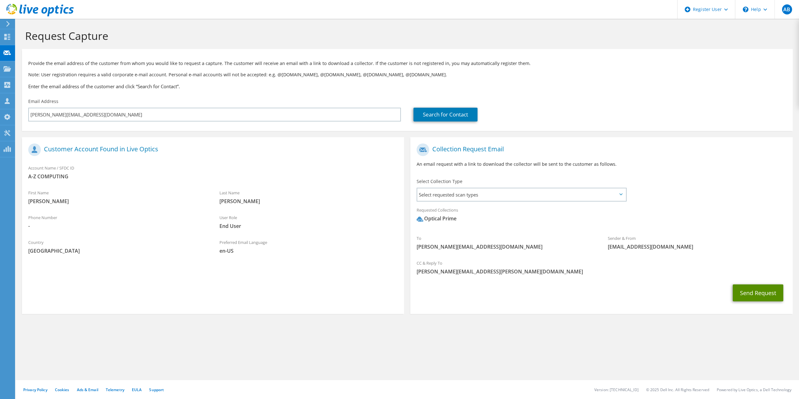  What do you see at coordinates (309, 222) in the screenshot?
I see `div: User Role` at bounding box center [309, 222].